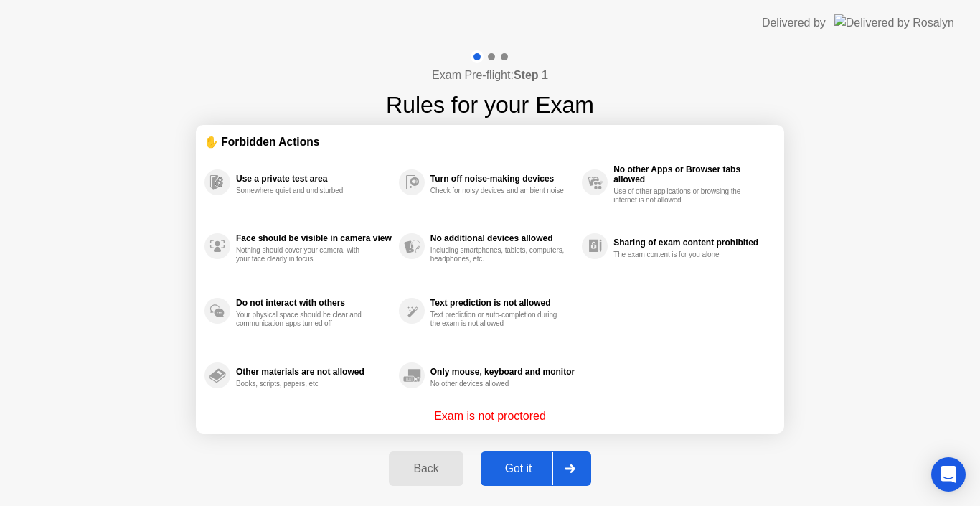 The height and width of the screenshot is (506, 980). I want to click on div: Nothing should cover your camera, with your face clearly in focus, so click(304, 255).